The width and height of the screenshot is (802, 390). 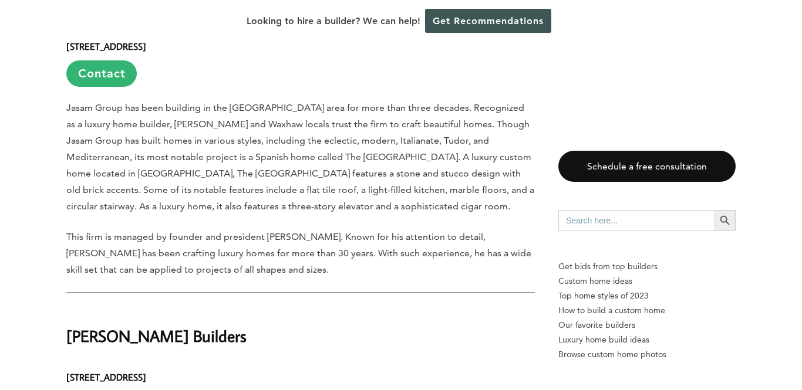 What do you see at coordinates (647, 296) in the screenshot?
I see `a: Top home styles of 2023` at bounding box center [647, 296].